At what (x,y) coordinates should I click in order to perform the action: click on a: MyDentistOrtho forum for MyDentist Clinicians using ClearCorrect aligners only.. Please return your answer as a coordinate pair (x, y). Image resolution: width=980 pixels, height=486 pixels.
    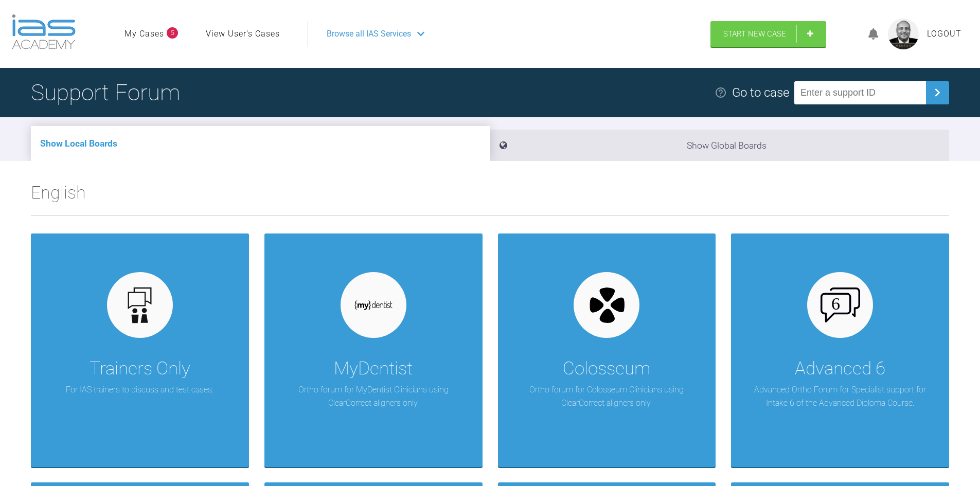
    Looking at the image, I should click on (373, 350).